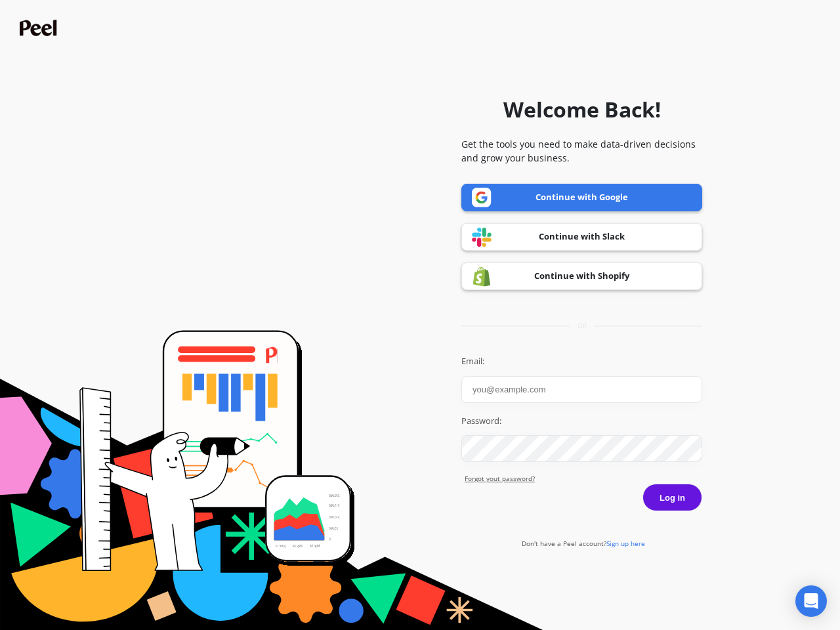 The height and width of the screenshot is (630, 840). I want to click on img: Peel, so click(40, 28).